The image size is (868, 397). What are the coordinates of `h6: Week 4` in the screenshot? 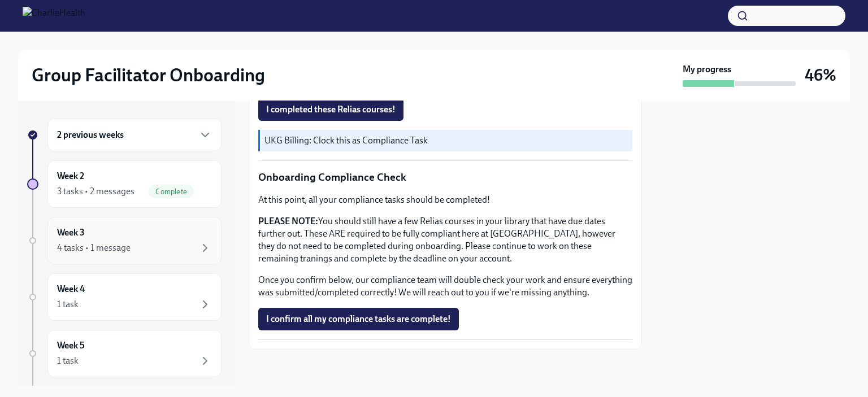 It's located at (71, 290).